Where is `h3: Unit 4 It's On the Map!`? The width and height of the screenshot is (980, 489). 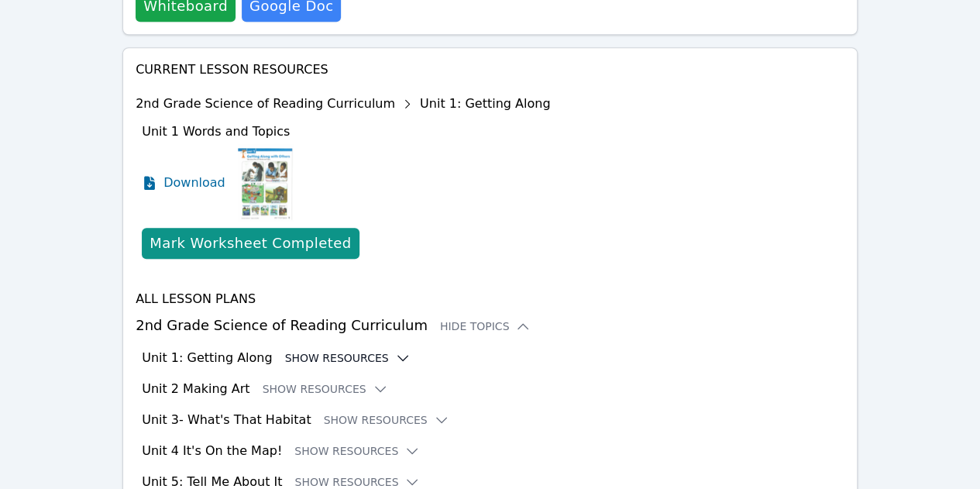
h3: Unit 4 It's On the Map! is located at coordinates (212, 451).